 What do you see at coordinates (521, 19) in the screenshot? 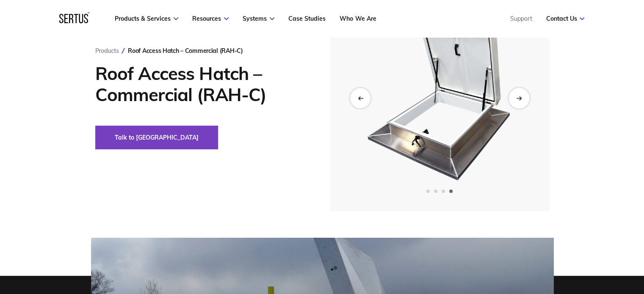
I see `a: Support` at bounding box center [521, 19].